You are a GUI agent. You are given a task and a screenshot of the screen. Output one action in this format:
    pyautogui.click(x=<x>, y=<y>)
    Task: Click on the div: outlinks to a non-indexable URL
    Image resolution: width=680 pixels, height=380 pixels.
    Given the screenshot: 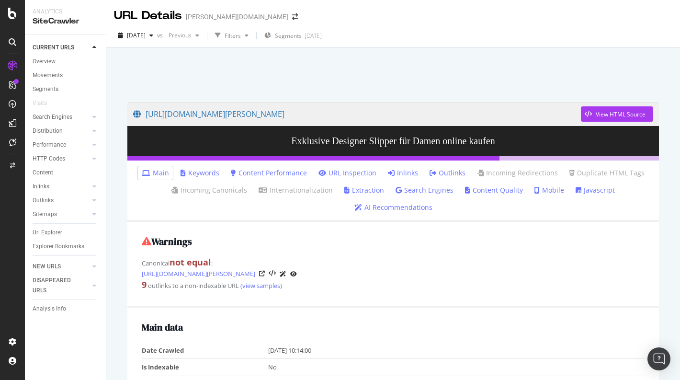 What is the action you would take?
    pyautogui.click(x=393, y=285)
    